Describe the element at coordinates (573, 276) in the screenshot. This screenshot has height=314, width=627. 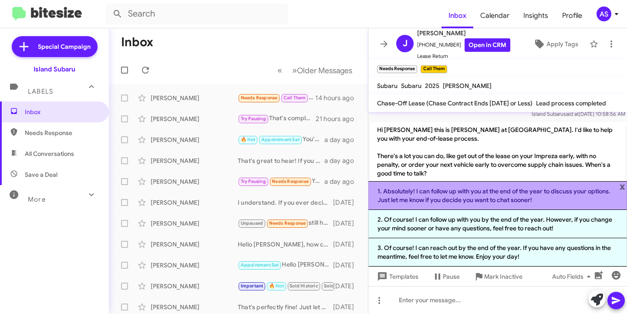
I see `span: Auto Fields` at that location.